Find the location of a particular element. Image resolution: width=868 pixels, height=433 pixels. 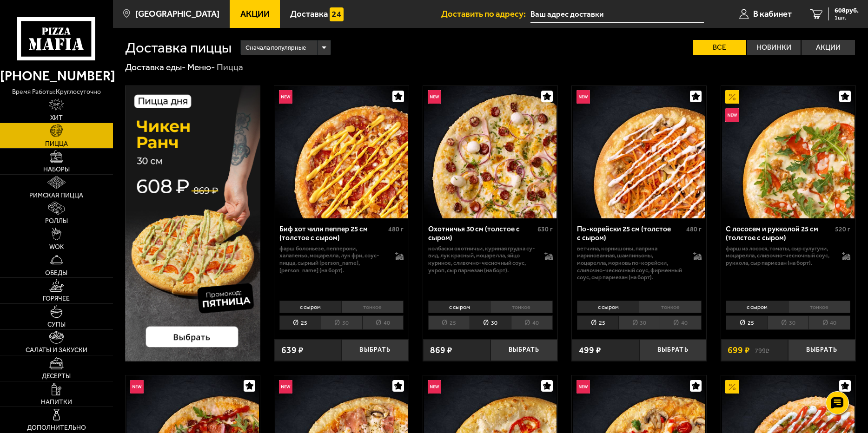

span: 639 ₽ is located at coordinates (293, 349).